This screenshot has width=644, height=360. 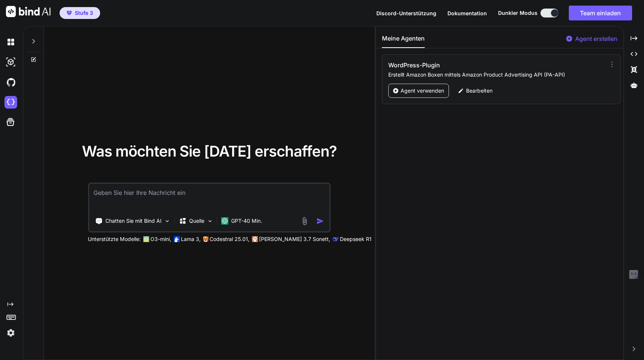 What do you see at coordinates (467, 13) in the screenshot?
I see `button: Dokumentation` at bounding box center [467, 13].